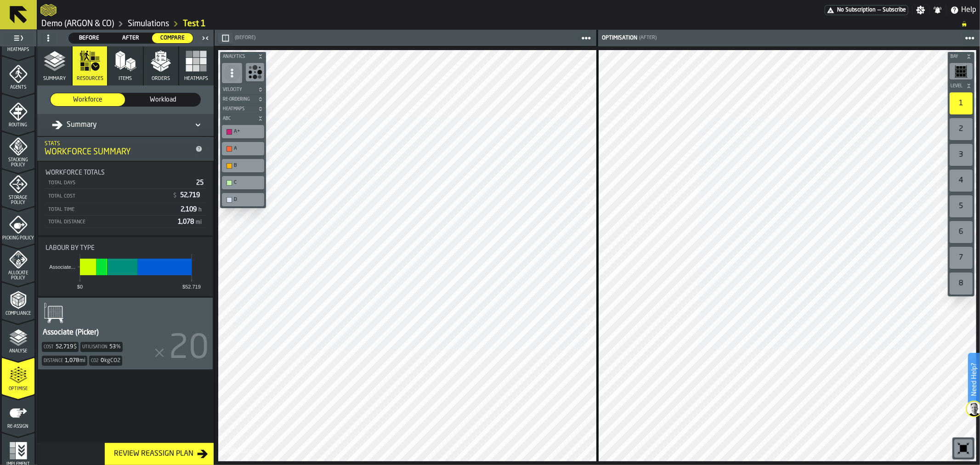  Describe the element at coordinates (18, 149) in the screenshot. I see `li: menu Stacking Policy` at that location.